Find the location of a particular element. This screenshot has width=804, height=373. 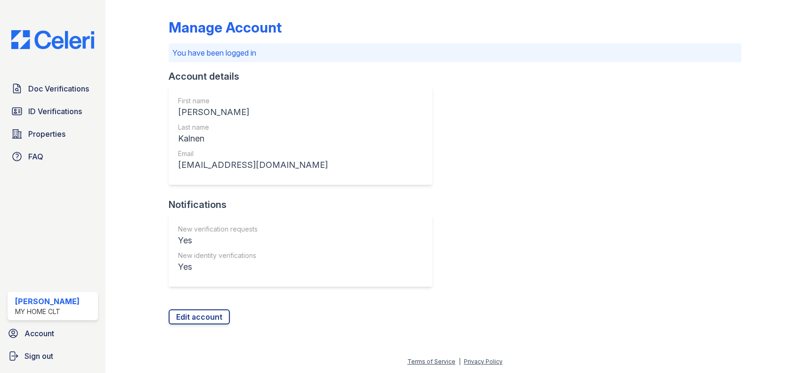

span: Properties is located at coordinates (47, 134).